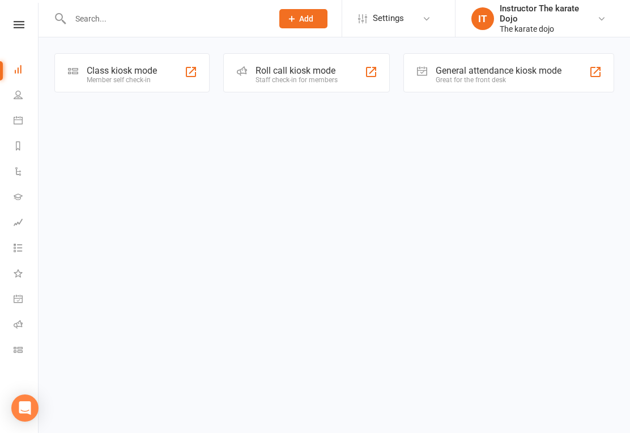 The image size is (630, 433). Describe the element at coordinates (26, 223) in the screenshot. I see `a: Assessments` at that location.